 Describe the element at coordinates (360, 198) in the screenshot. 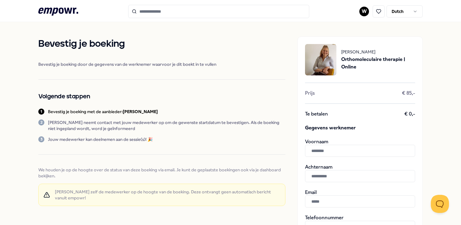

I see `div: Email` at that location.